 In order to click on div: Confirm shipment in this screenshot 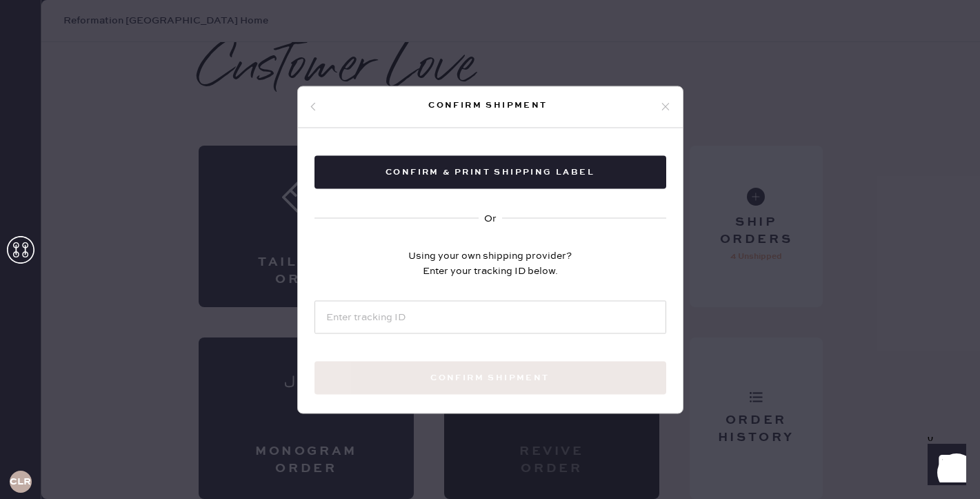, I will do `click(488, 106)`.